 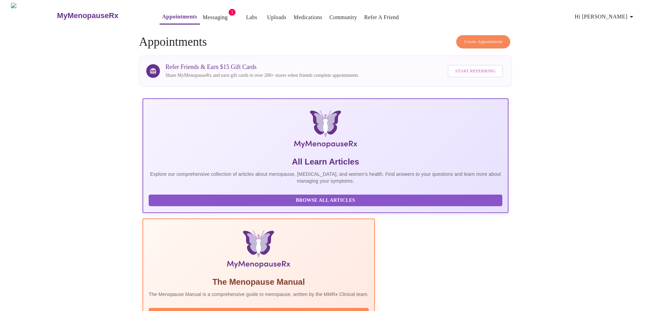 I want to click on a: Start Referring, so click(x=475, y=71).